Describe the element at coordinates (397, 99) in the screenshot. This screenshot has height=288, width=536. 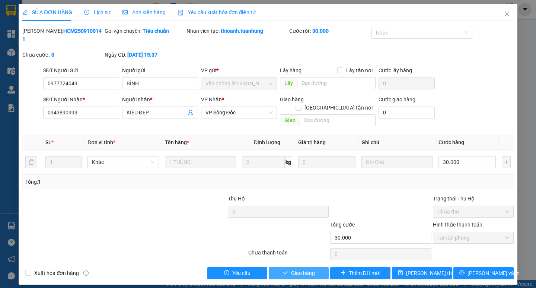
I see `label: Cước giao hàng` at that location.